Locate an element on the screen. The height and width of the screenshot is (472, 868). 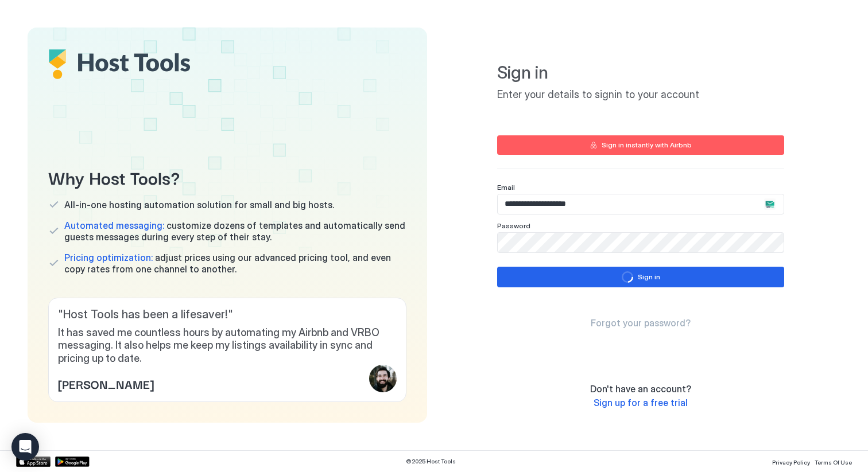
span: It has saved me countless hours by automating my Airbnb and VRBO messaging. It also helps me keep... is located at coordinates (227, 345).